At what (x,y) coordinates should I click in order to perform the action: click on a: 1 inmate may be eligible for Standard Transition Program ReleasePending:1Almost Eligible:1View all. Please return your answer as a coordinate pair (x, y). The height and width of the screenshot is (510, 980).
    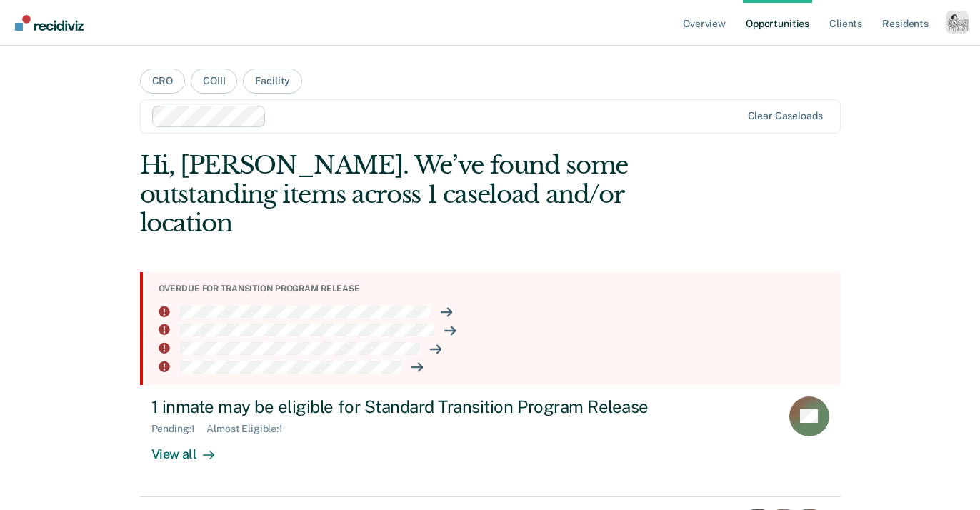
    Looking at the image, I should click on (490, 441).